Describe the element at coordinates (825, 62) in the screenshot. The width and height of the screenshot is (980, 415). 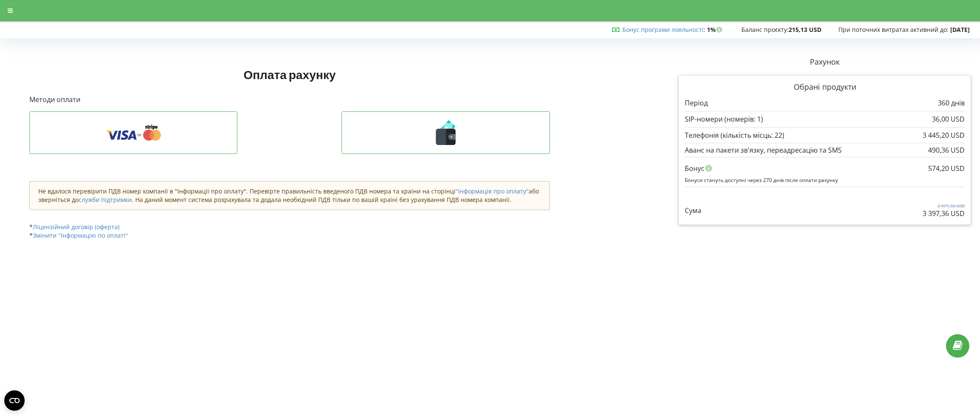
I see `p: Рахунок` at that location.